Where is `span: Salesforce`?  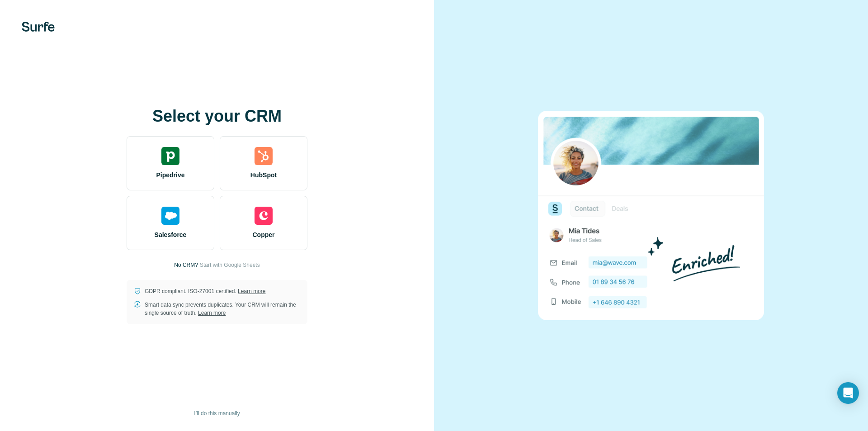
span: Salesforce is located at coordinates (170, 235).